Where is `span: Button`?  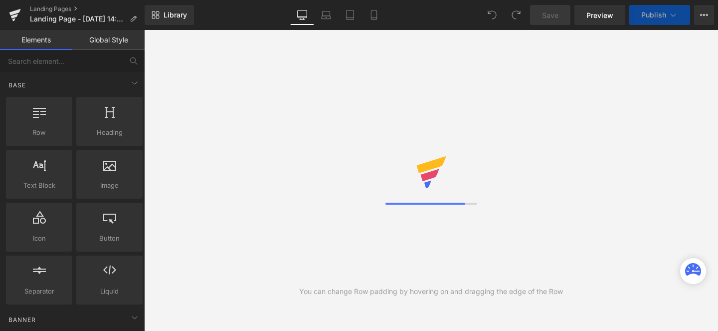
span: Button is located at coordinates (109, 238).